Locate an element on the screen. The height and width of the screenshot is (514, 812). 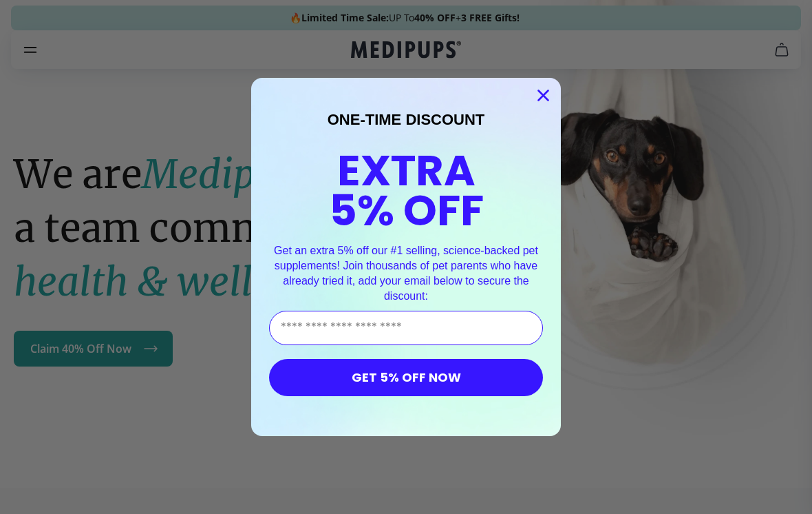
button: Close dialog is located at coordinates (543, 95).